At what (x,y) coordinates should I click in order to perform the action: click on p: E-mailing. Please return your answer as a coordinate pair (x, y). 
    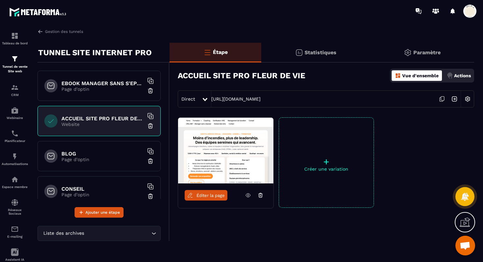
    Looking at the image, I should click on (15, 236).